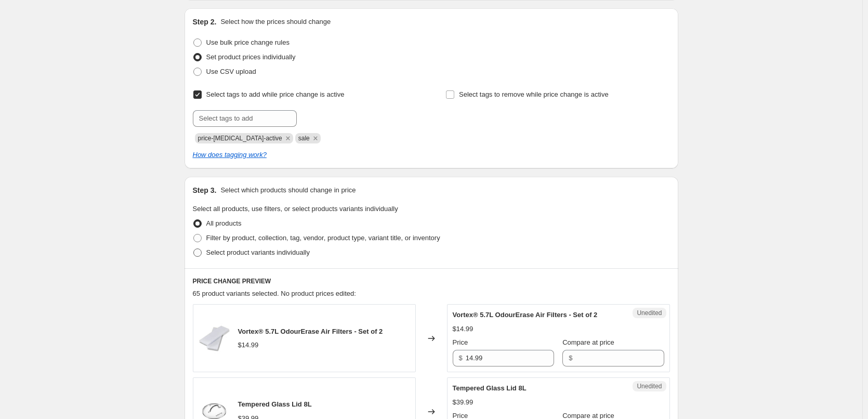  What do you see at coordinates (463, 402) in the screenshot?
I see `div: $39.99` at bounding box center [463, 402].